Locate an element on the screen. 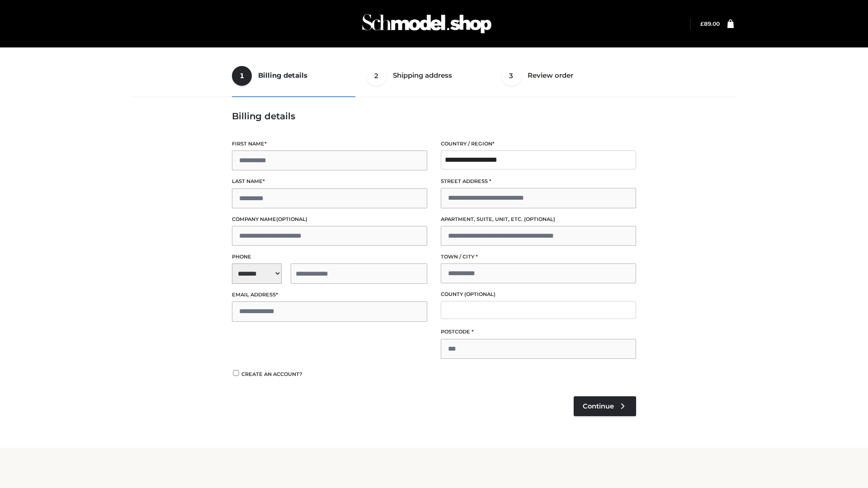  img: Schmodel Admin 964 is located at coordinates (427, 24).